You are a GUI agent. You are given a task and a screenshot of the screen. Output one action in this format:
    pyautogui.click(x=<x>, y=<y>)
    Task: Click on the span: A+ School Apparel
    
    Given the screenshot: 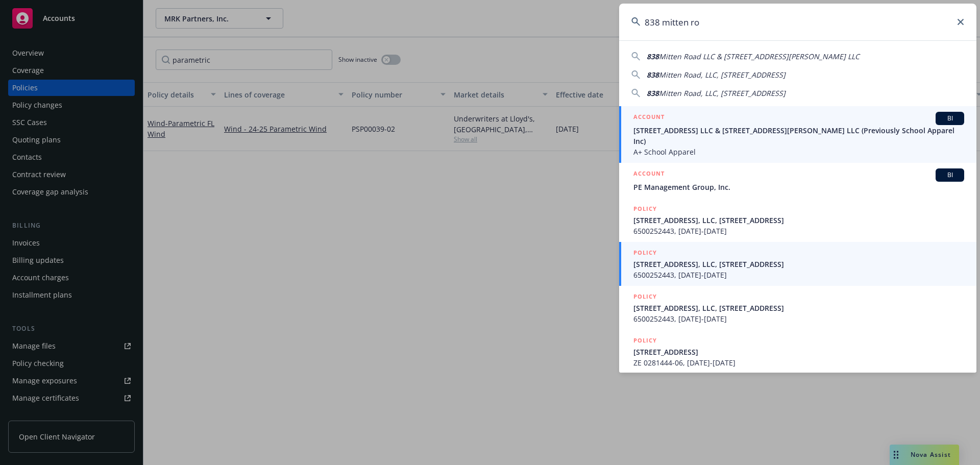 What is the action you would take?
    pyautogui.click(x=799, y=152)
    